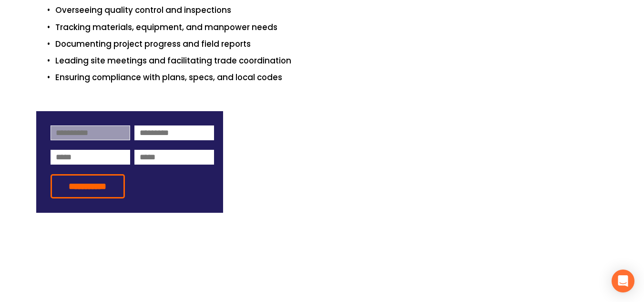 The height and width of the screenshot is (302, 644). Describe the element at coordinates (331, 61) in the screenshot. I see `p: Leading site meetings and facilitating trade coordination` at that location.